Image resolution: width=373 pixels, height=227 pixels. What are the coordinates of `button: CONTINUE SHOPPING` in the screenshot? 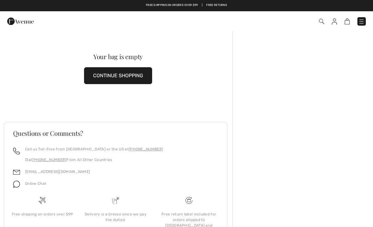 It's located at (118, 76).